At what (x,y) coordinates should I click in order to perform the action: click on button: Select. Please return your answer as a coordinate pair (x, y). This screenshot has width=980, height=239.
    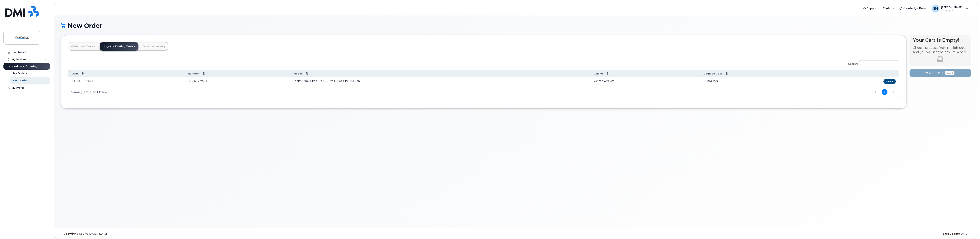
    Looking at the image, I should click on (890, 82).